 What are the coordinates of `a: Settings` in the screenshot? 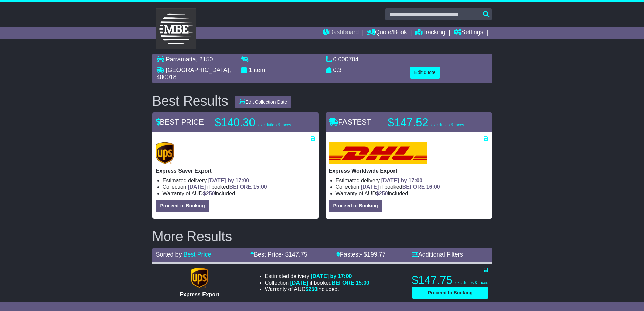 It's located at (469, 33).